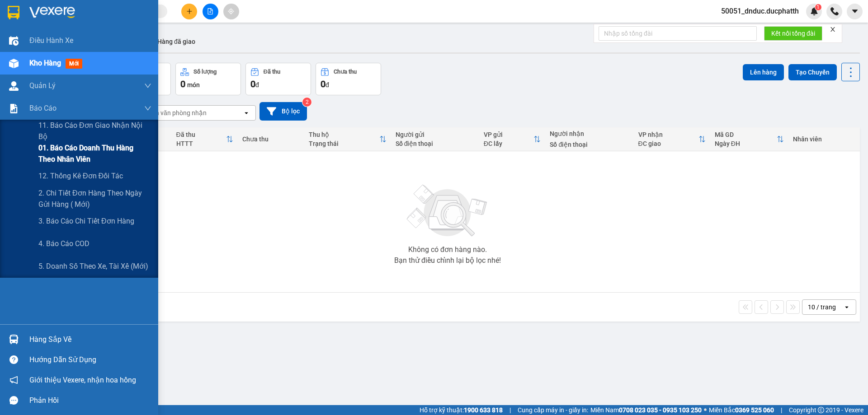 This screenshot has height=415, width=868. Describe the element at coordinates (95, 154) in the screenshot. I see `span: 01. Báo cáo doanh thu hàng theo nhân viên` at that location.